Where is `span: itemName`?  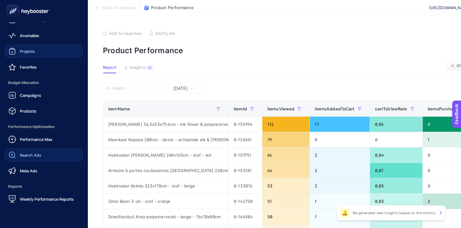
span: itemName is located at coordinates (119, 109).